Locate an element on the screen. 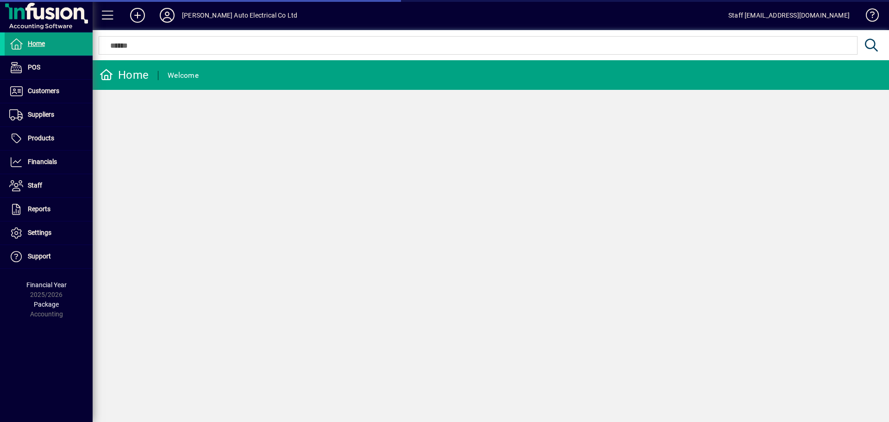 The image size is (889, 422). a: Support is located at coordinates (49, 257).